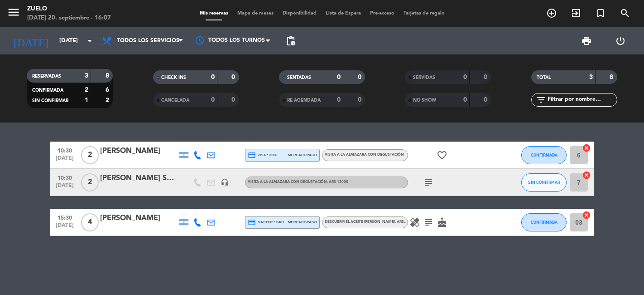  What do you see at coordinates (581, 100) in the screenshot?
I see `input: Filtrar por nombre...` at bounding box center [581, 100].